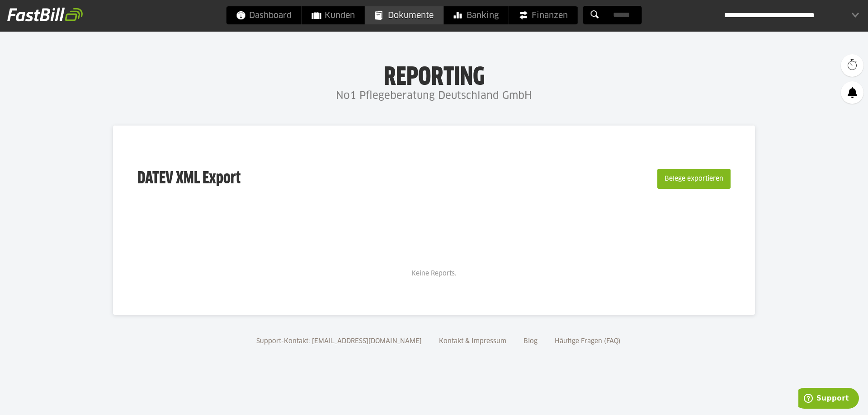 This screenshot has height=415, width=868. I want to click on a: Banking, so click(476, 15).